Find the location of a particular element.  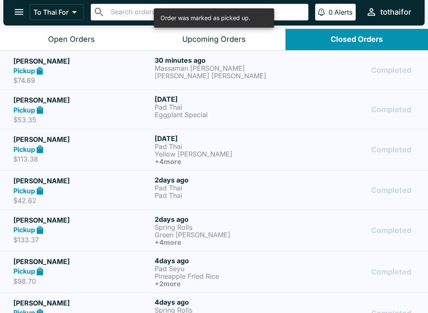

p: Eggplant Special is located at coordinates (224, 115).